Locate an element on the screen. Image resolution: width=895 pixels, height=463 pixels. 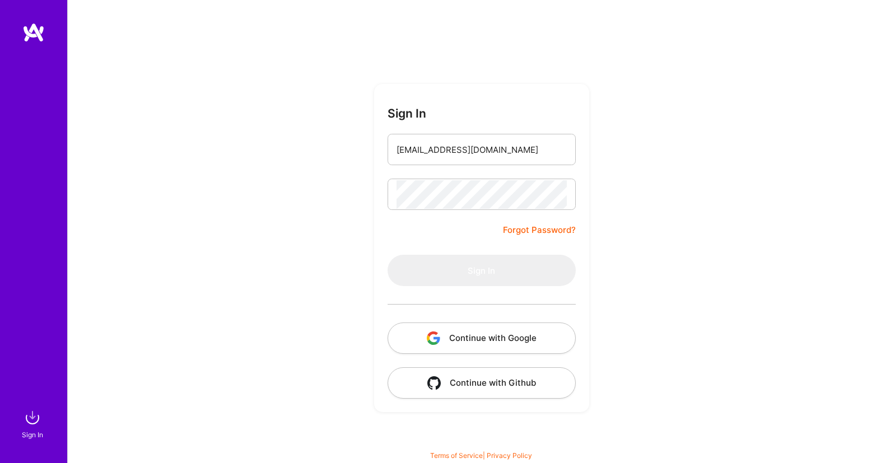
button: Sign In is located at coordinates (482, 270).